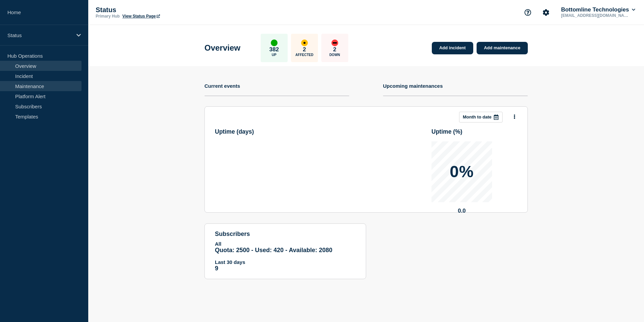 Image resolution: width=644 pixels, height=322 pixels. Describe the element at coordinates (334, 55) in the screenshot. I see `p: Down` at that location.